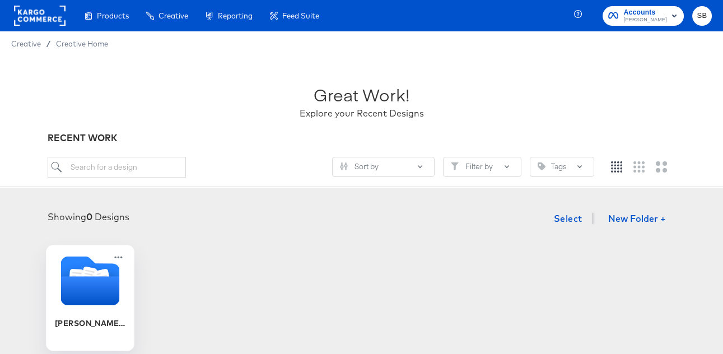  I want to click on span: Accounts, so click(645, 12).